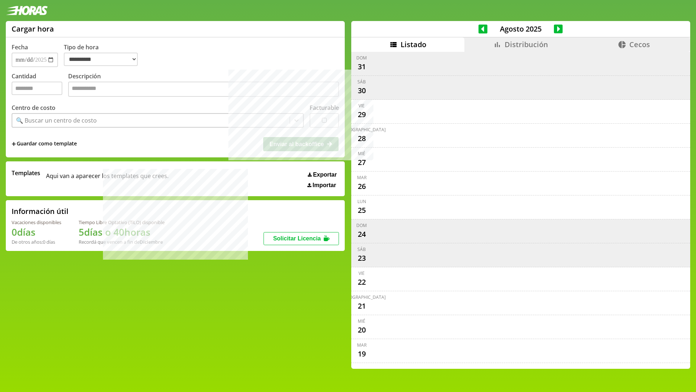 The image size is (696, 392). Describe the element at coordinates (107, 179) in the screenshot. I see `span: Aqui van a aparecer los templates que crees.` at that location.